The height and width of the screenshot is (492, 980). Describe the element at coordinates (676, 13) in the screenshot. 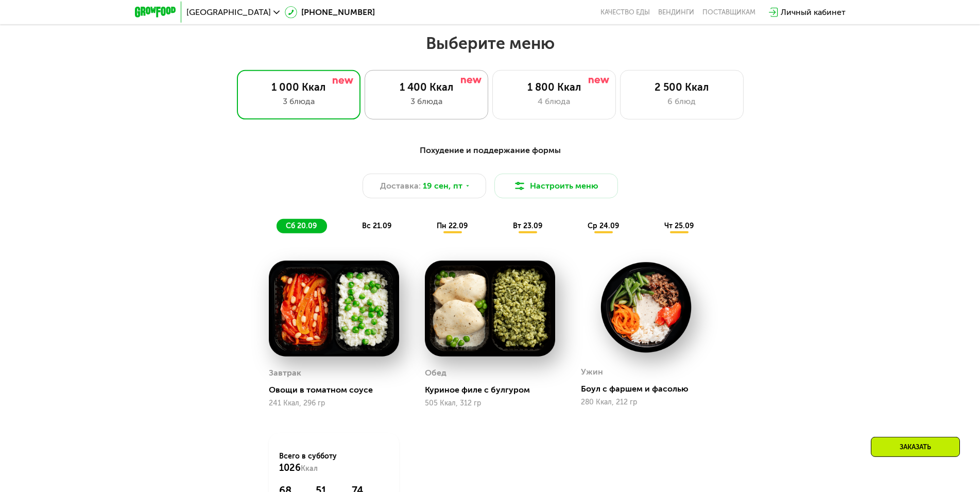

I see `a: Вендинги` at that location.